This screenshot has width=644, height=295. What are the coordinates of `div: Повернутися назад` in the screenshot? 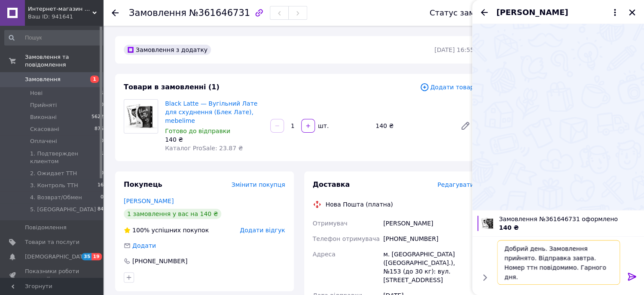 It's located at (115, 13).